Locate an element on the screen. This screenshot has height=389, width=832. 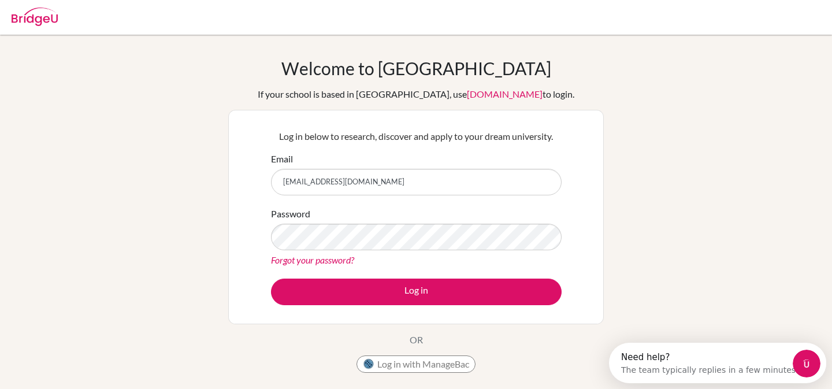
a: Forgot your password? is located at coordinates (313, 259).